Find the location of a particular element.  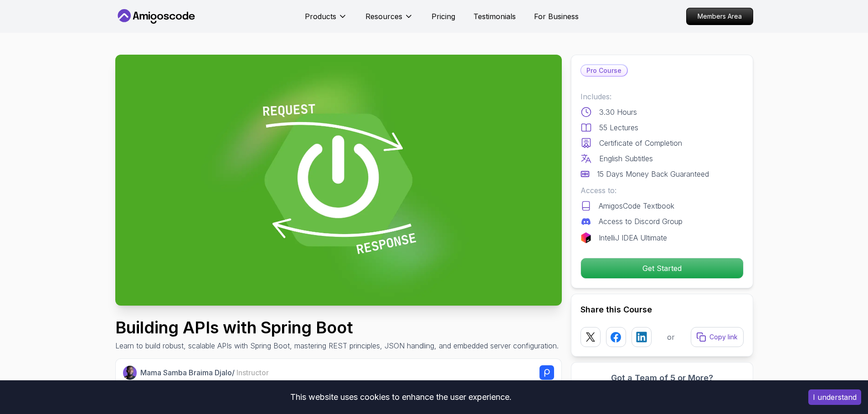

p: Get Started is located at coordinates (662, 268).